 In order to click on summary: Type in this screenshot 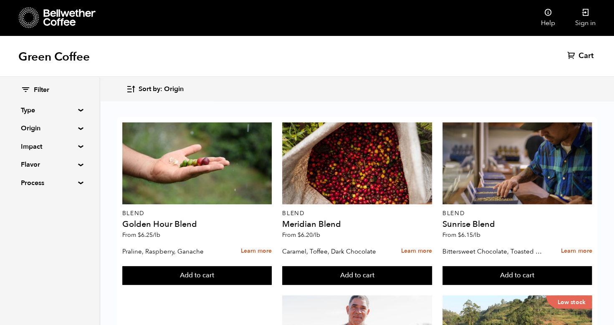, I will do `click(50, 110)`.